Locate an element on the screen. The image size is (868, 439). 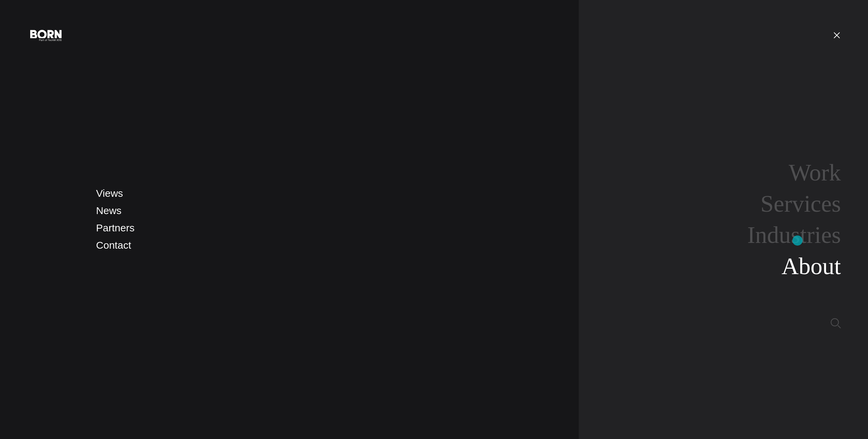
a: Contact is located at coordinates (113, 245).